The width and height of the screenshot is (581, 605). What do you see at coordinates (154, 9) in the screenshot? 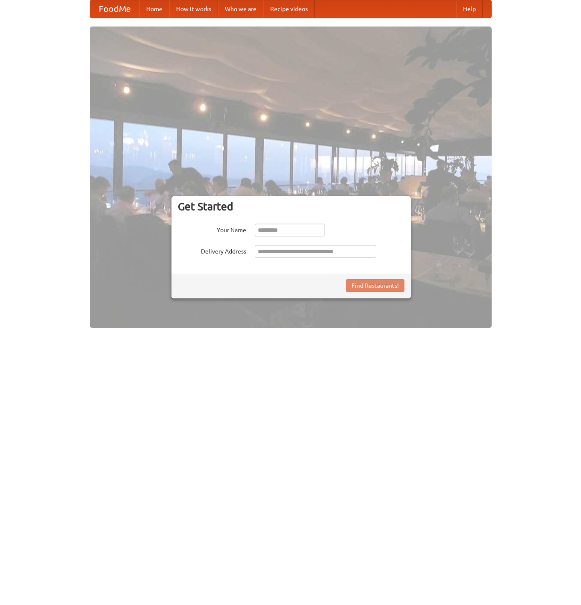
I see `a: Home` at bounding box center [154, 9].